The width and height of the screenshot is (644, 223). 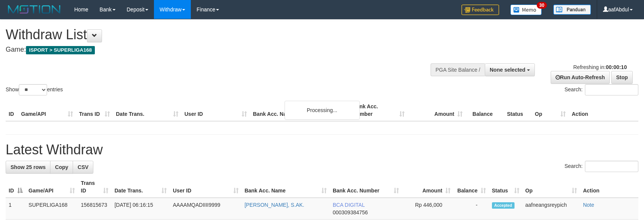 I want to click on th: Game/API, so click(x=47, y=110).